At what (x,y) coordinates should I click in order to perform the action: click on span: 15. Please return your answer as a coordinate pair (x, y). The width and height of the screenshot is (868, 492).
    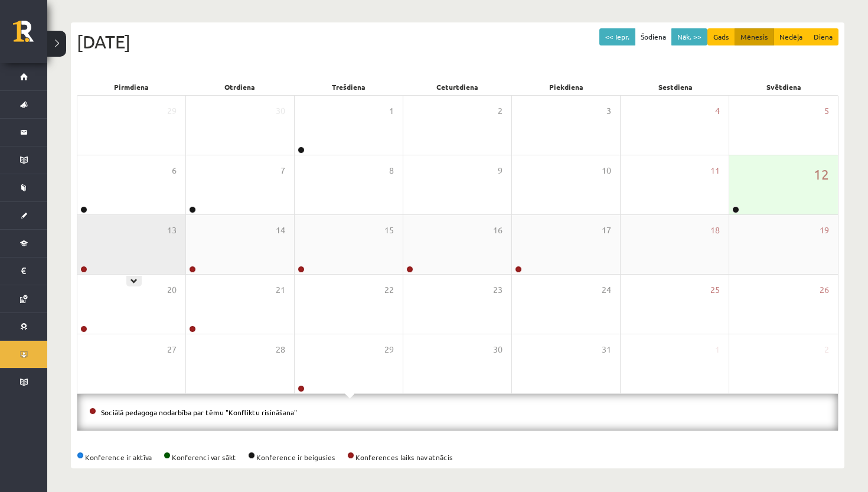
    Looking at the image, I should click on (389, 231).